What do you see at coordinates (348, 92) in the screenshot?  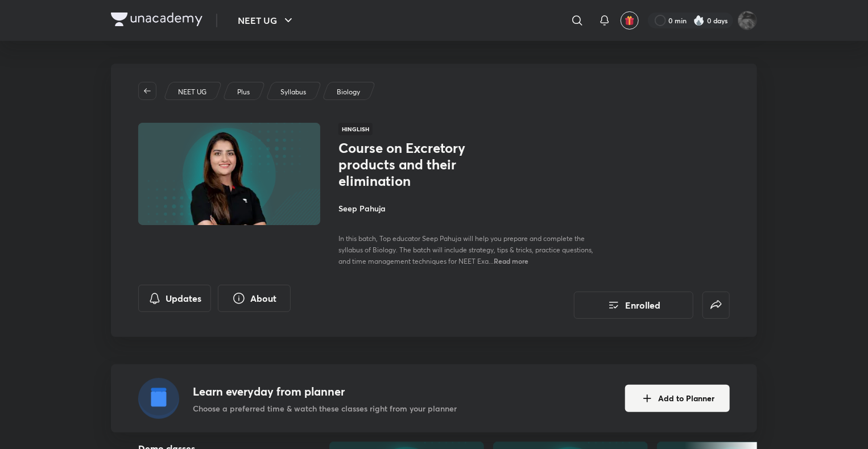 I see `p: Biology` at bounding box center [348, 92].